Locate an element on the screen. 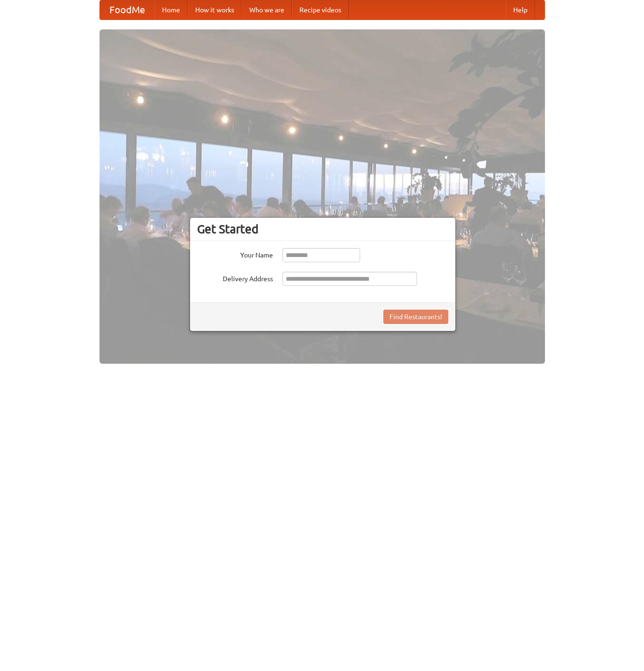 The height and width of the screenshot is (671, 644). a: Who we are is located at coordinates (267, 10).